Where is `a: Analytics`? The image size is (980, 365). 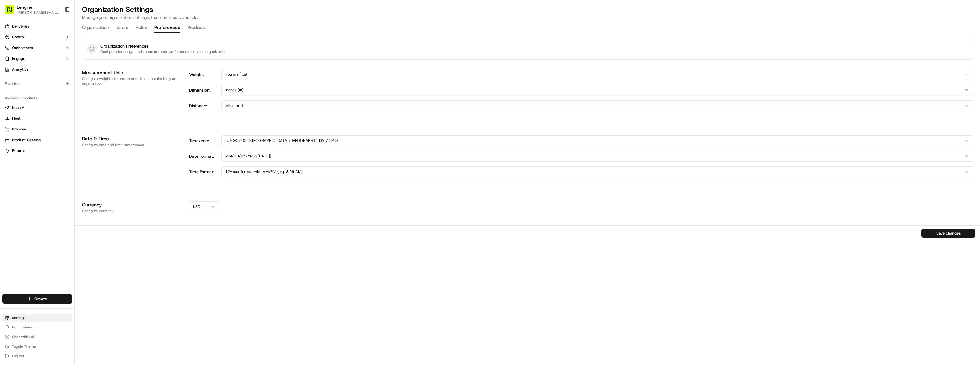
a: Analytics is located at coordinates (37, 70).